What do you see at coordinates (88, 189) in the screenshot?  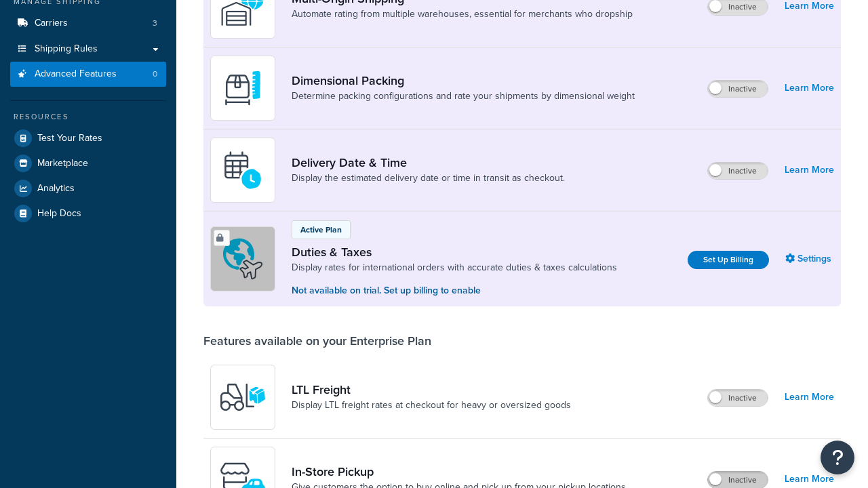 I see `a: Analytics` at bounding box center [88, 189].